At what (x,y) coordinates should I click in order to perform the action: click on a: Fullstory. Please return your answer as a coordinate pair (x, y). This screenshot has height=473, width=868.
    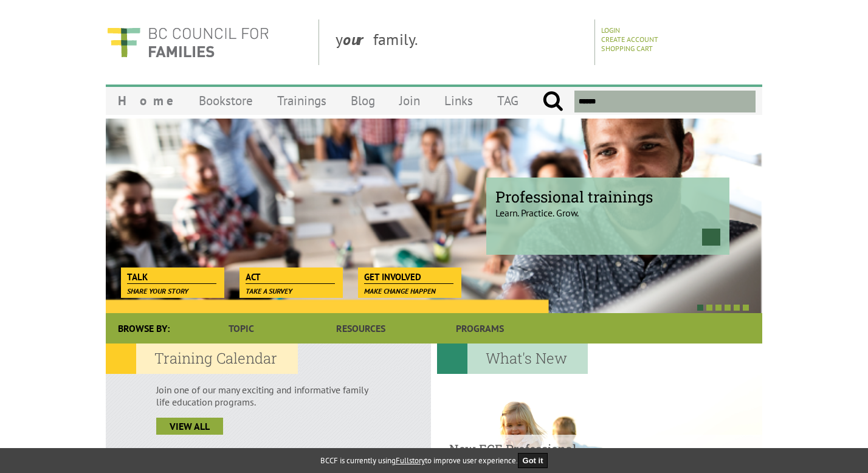
    Looking at the image, I should click on (411, 460).